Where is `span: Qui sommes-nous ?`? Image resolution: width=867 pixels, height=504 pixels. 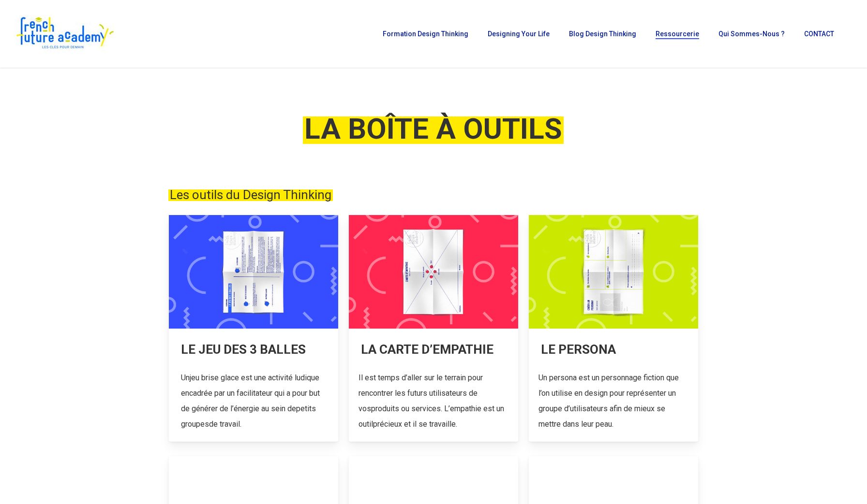
span: Qui sommes-nous ? is located at coordinates (752, 34).